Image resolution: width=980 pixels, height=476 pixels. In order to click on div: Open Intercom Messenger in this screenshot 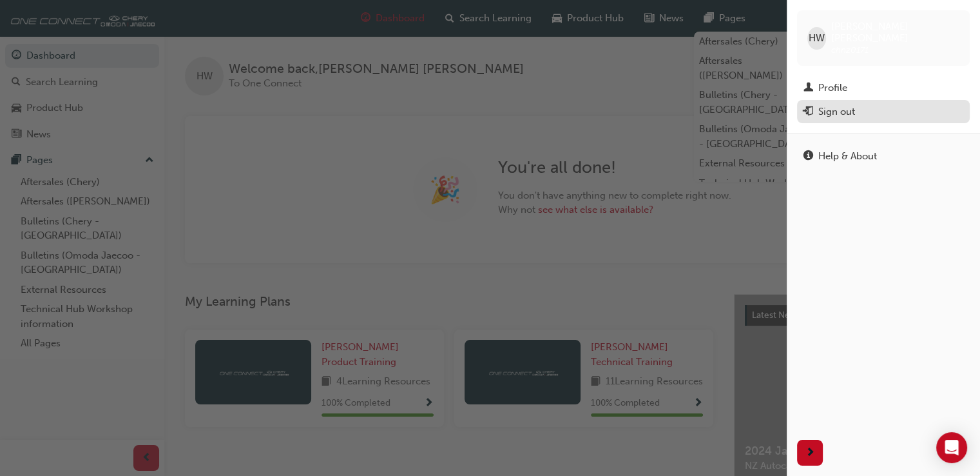, I will do `click(952, 448)`.